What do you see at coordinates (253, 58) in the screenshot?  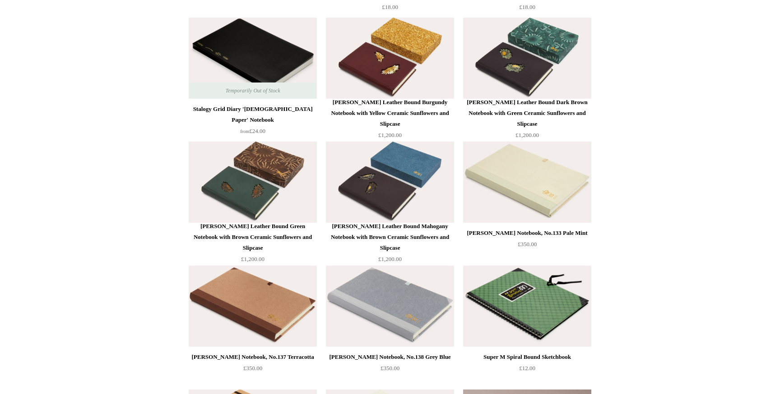 I see `a: Stalogy Grid Diary 'Bible Paper' Notebook Stalogy Grid Diary 'Bible Paper' Notebook Temporarily O...` at bounding box center [253, 58].